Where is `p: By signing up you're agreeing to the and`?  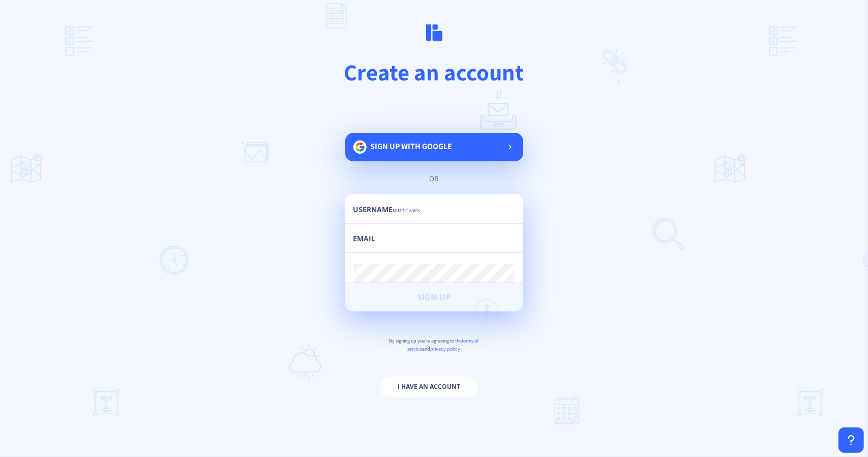 p: By signing up you're agreeing to the and is located at coordinates (434, 345).